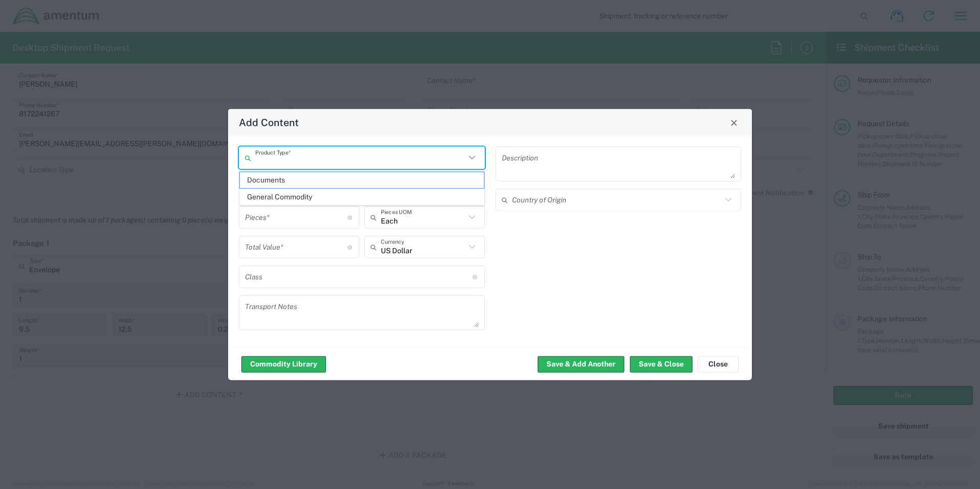 Image resolution: width=980 pixels, height=489 pixels. What do you see at coordinates (283, 364) in the screenshot?
I see `button: Commodity Library` at bounding box center [283, 364].